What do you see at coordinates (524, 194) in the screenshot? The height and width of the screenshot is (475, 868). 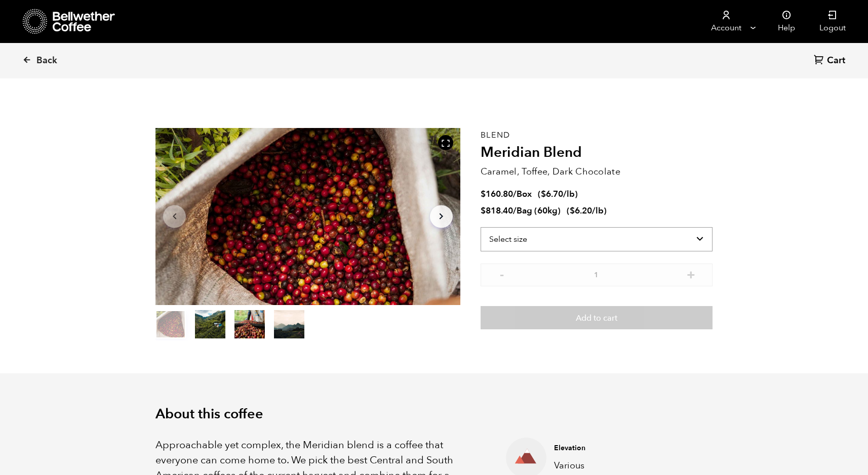 I see `span: Box` at bounding box center [524, 194].